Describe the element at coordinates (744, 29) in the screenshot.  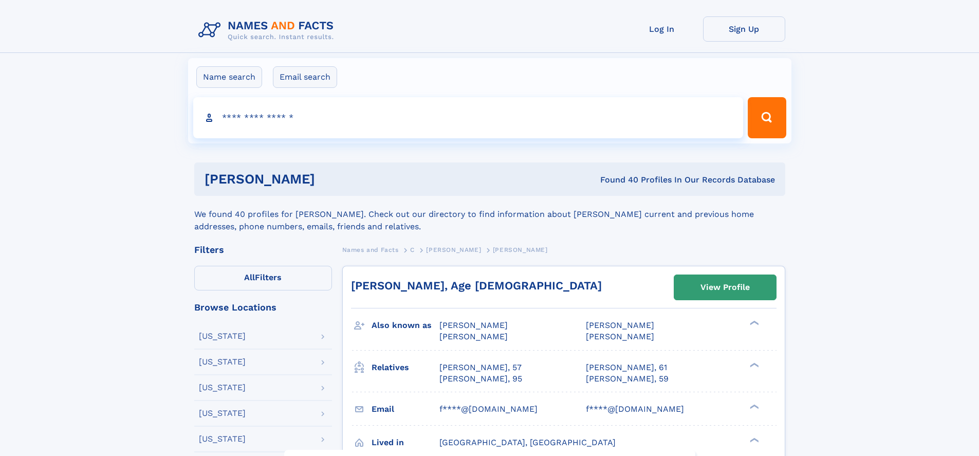
I see `a: Sign Up` at that location.